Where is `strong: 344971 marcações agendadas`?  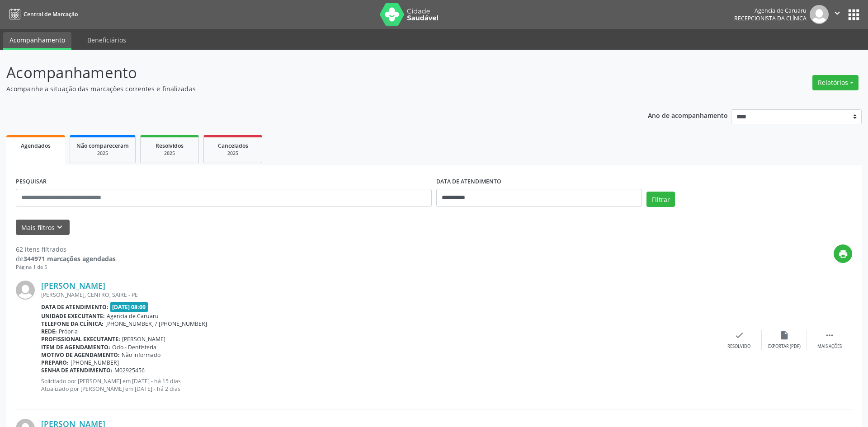
strong: 344971 marcações agendadas is located at coordinates (69, 259).